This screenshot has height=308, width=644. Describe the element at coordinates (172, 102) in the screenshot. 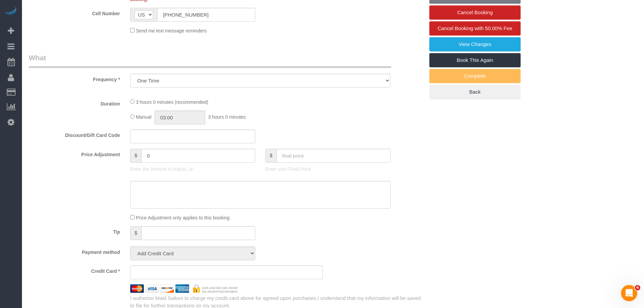

I see `span: 3 hours 0 minutes (recommended)` at that location.